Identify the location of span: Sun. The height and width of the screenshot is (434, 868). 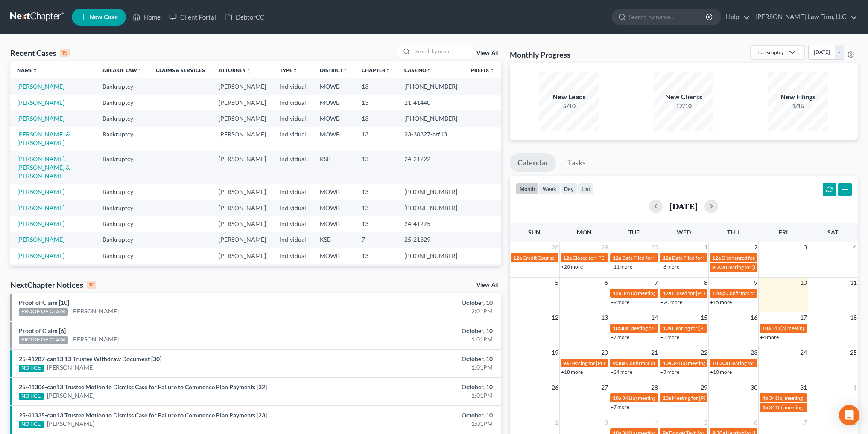
(534, 232).